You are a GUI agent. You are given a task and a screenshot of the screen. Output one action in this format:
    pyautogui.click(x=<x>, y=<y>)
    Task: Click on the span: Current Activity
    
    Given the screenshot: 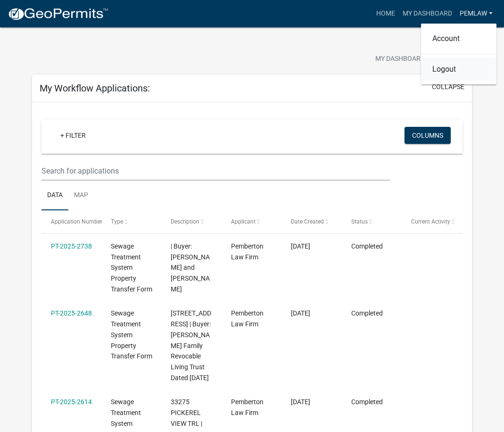 What is the action you would take?
    pyautogui.click(x=431, y=222)
    